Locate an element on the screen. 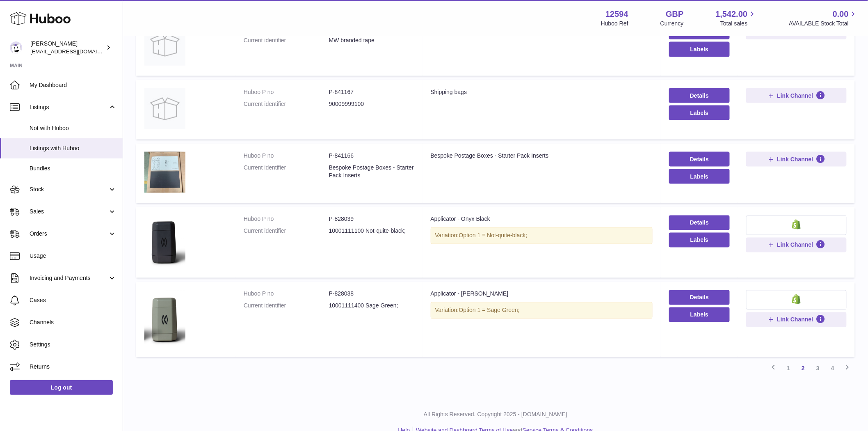  a: 2 is located at coordinates (803, 369).